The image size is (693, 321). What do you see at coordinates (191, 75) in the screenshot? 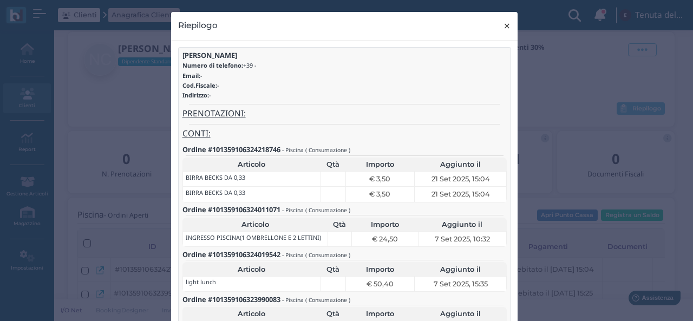
I see `b: Email:` at bounding box center [191, 75].